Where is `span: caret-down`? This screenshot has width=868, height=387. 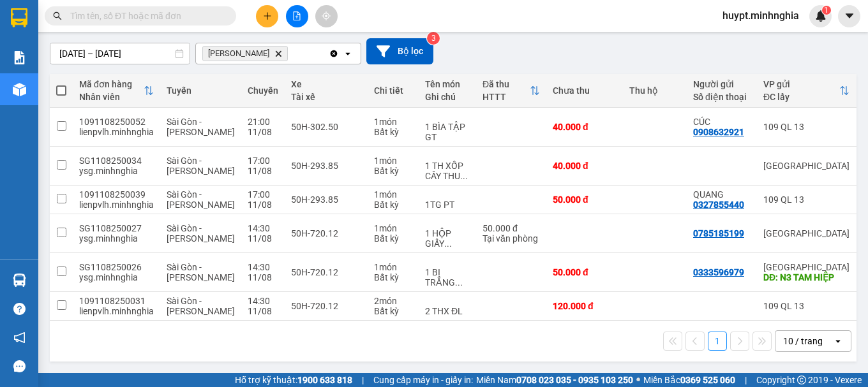 span: caret-down is located at coordinates (849, 16).